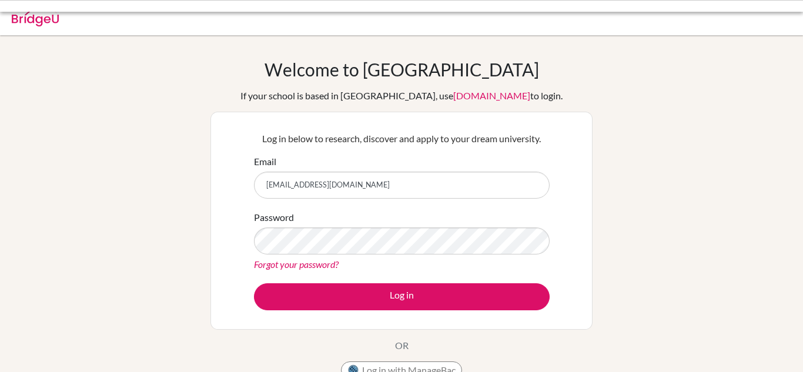 The width and height of the screenshot is (803, 372). What do you see at coordinates (402, 139) in the screenshot?
I see `p: Log in below to research, discover and apply to your dream university.` at bounding box center [402, 139].